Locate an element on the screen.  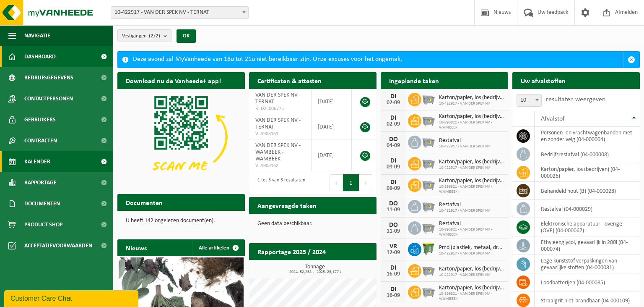
span: Kalender is located at coordinates (37, 162).